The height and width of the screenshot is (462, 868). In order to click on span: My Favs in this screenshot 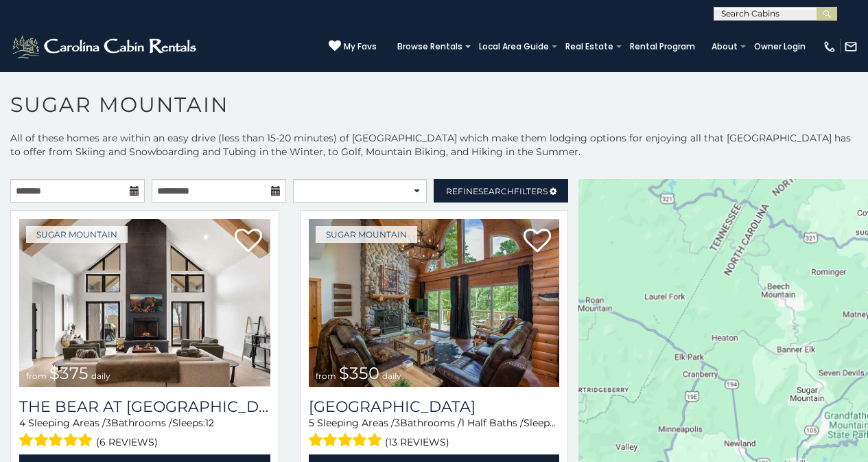, I will do `click(360, 46)`.